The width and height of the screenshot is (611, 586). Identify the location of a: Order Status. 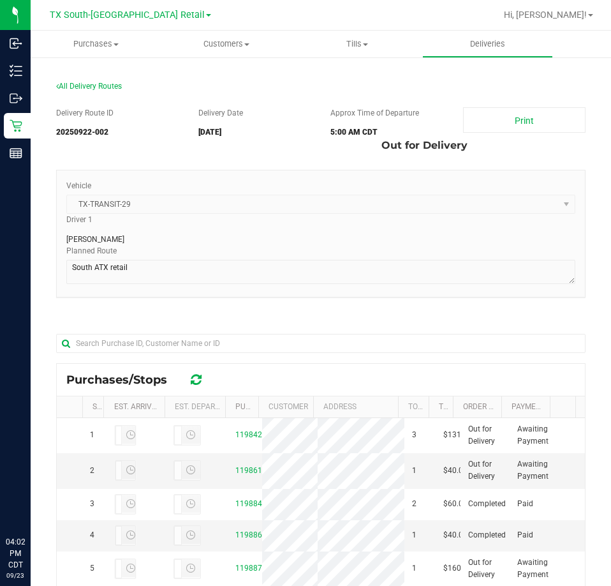
(490, 407).